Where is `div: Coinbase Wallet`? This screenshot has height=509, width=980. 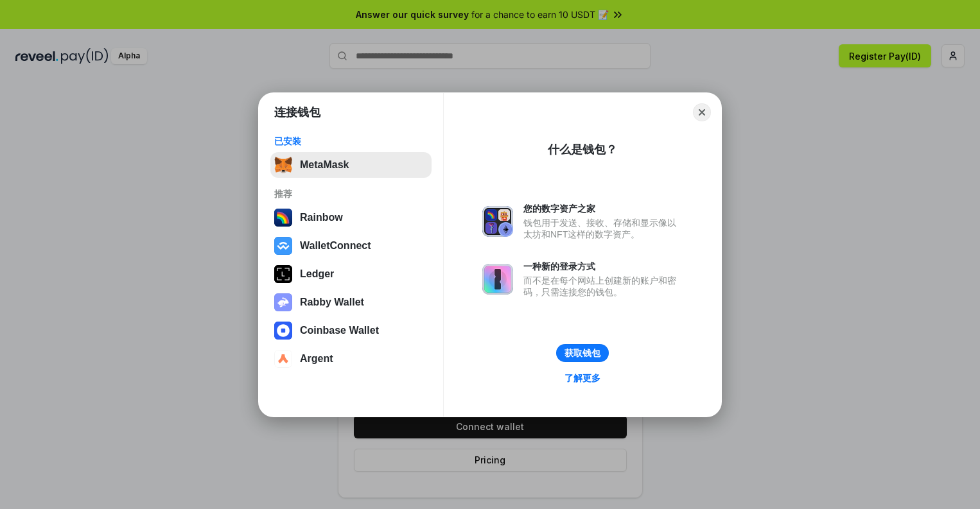 div: Coinbase Wallet is located at coordinates (339, 331).